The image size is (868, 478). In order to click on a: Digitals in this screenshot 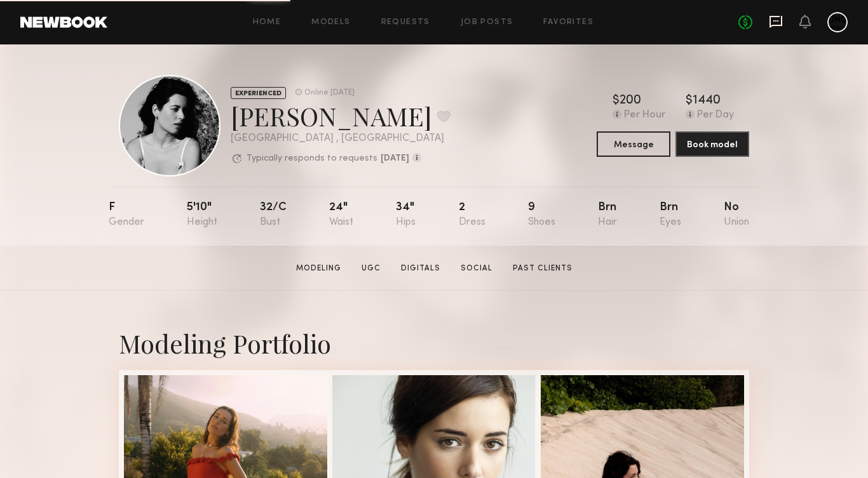, I will do `click(421, 269)`.